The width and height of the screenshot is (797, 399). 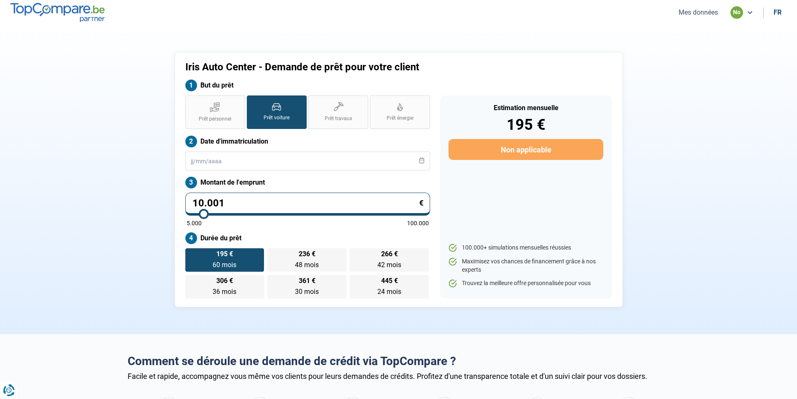 I want to click on span: Prêt énergie, so click(x=400, y=118).